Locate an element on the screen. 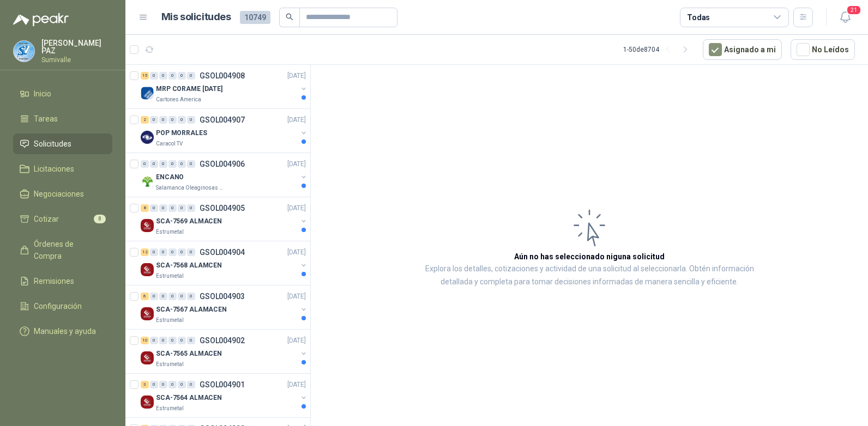 The image size is (868, 426). p: GSOL004906 is located at coordinates (222, 164).